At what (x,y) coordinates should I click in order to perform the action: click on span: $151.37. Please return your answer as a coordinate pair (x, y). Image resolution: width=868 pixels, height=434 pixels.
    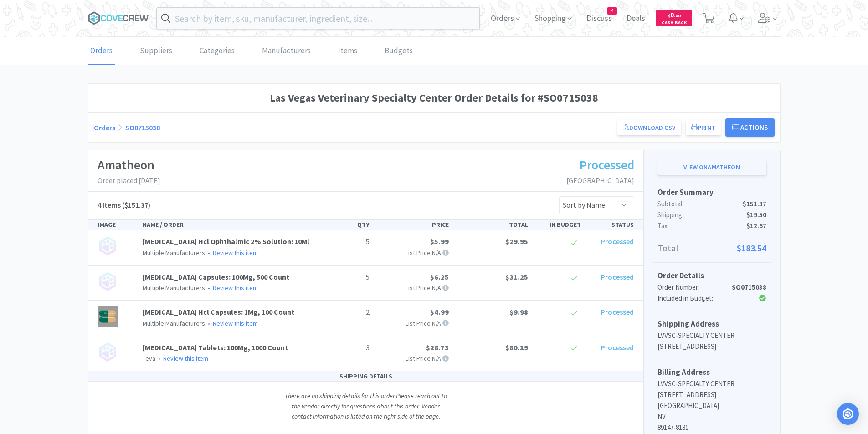
    Looking at the image, I should click on (755, 204).